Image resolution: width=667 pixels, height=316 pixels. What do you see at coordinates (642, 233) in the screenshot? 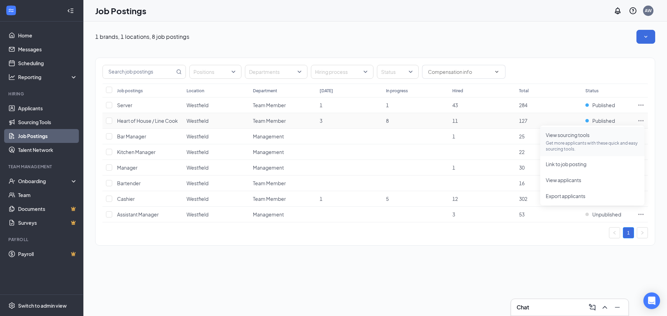
I see `span: right` at bounding box center [642, 233].